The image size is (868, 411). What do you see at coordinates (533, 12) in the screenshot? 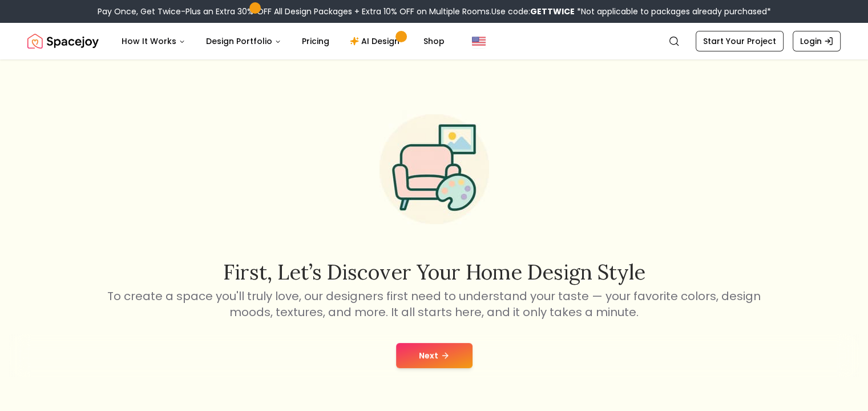
I see `span: Use code:` at bounding box center [533, 12].